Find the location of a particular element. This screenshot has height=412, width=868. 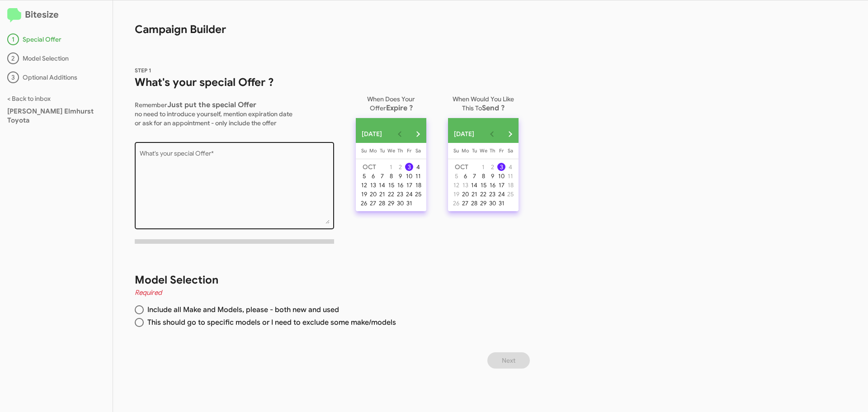

h4: Required is located at coordinates (323, 293).